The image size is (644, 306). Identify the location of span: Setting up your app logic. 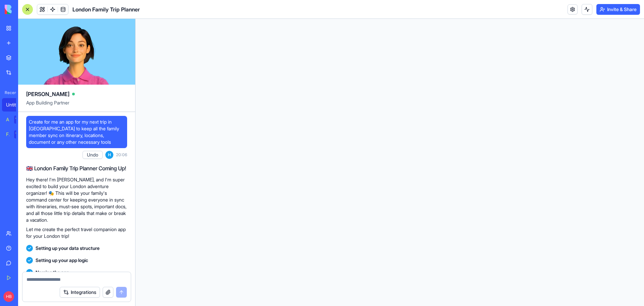
(62, 260).